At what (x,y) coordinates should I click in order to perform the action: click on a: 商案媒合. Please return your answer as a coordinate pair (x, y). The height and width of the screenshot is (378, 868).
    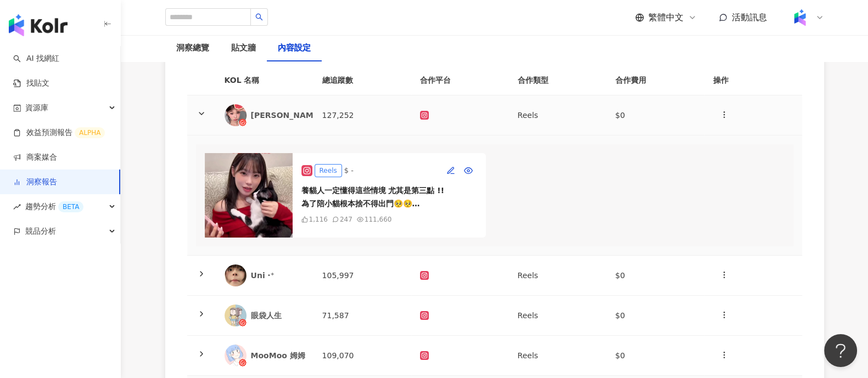
    Looking at the image, I should click on (35, 158).